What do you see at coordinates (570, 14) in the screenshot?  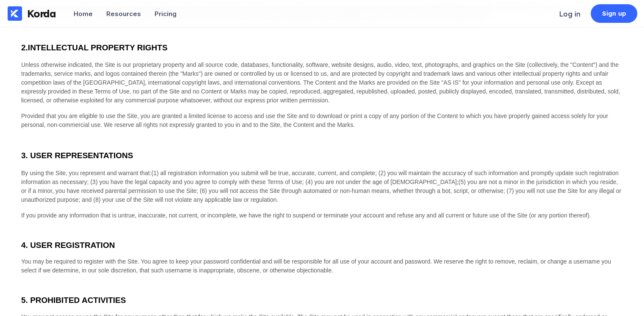 I see `div: Log in` at bounding box center [570, 14].